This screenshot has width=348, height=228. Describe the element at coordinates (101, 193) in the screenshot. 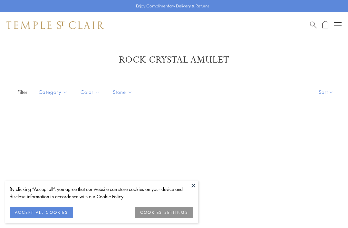

I see `div: By clicking “Accept all”, you agree that our website can store cookies on your device and disclos...` at that location.